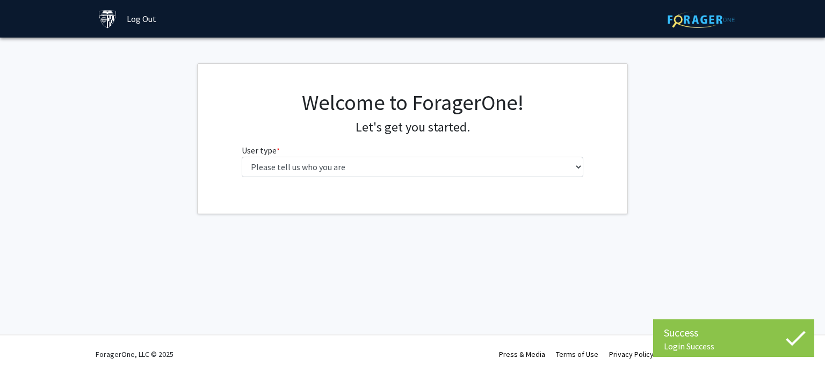 The height and width of the screenshot is (373, 825). I want to click on div: ForagerOne, LLC © 2025, so click(134, 355).